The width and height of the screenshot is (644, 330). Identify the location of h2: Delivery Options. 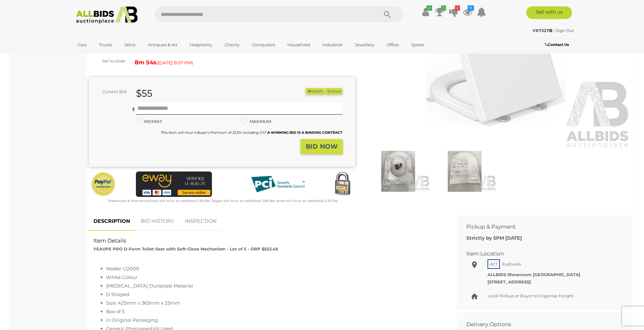
(539, 325).